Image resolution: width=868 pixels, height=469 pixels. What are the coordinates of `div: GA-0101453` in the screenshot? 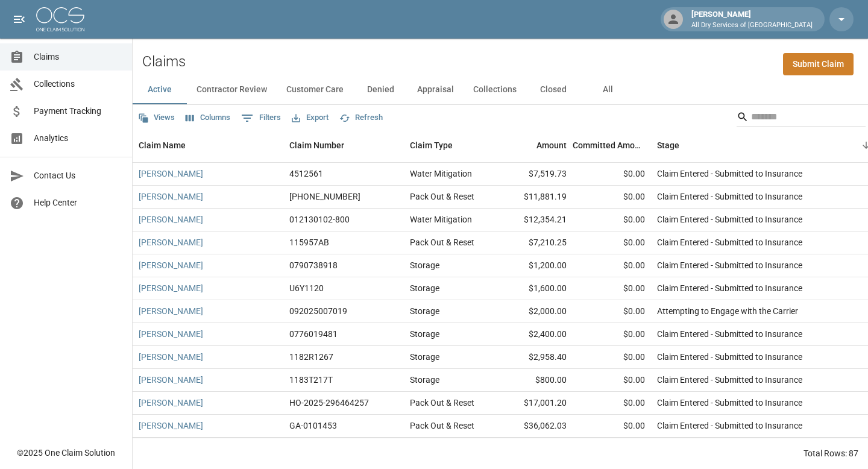 It's located at (313, 426).